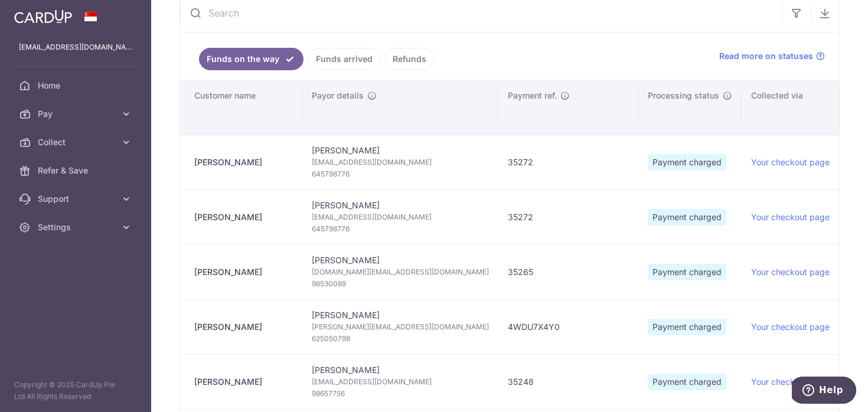 The height and width of the screenshot is (412, 868). What do you see at coordinates (400, 394) in the screenshot?
I see `span: 98657756` at bounding box center [400, 394].